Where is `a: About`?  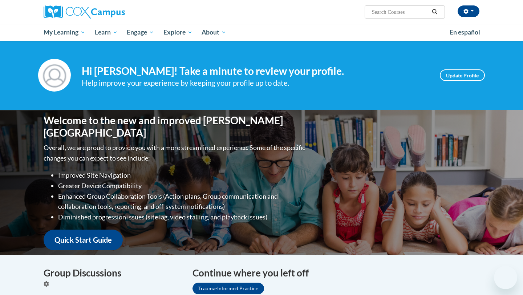
a: About is located at coordinates (214, 32).